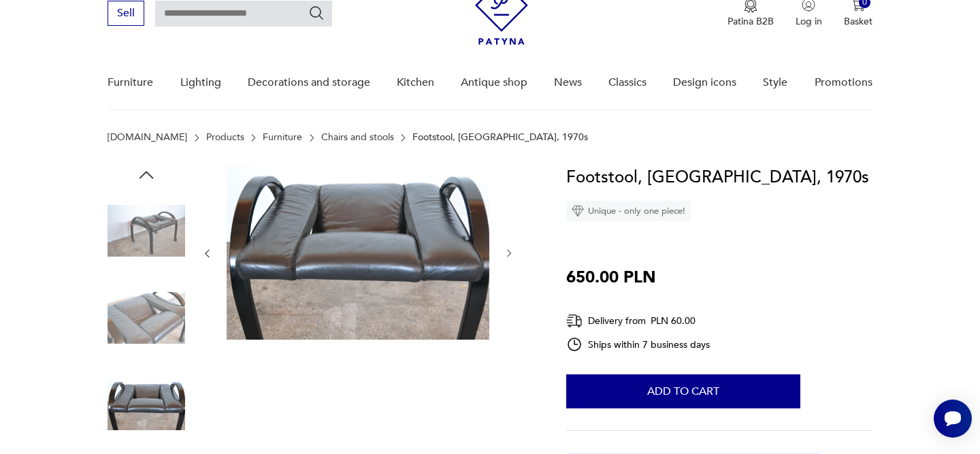 Image resolution: width=980 pixels, height=454 pixels. I want to click on font: Patina B2B, so click(750, 21).